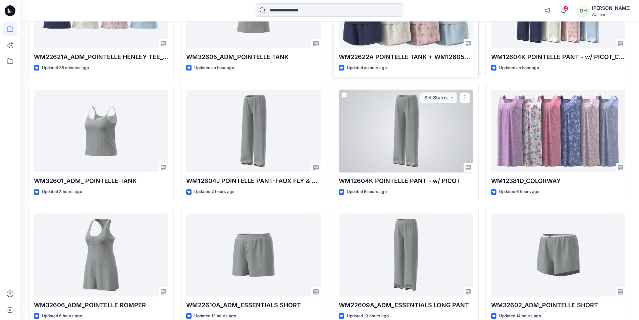  Describe the element at coordinates (559, 181) in the screenshot. I see `p: WM12381D_COLORWAY` at that location.